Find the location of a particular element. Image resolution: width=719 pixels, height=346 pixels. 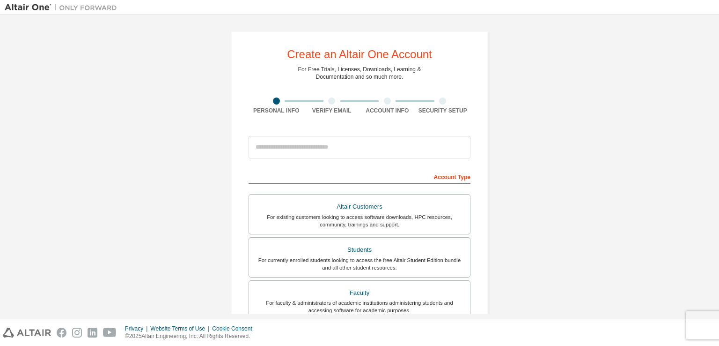

div: Personal Info is located at coordinates (276, 111).